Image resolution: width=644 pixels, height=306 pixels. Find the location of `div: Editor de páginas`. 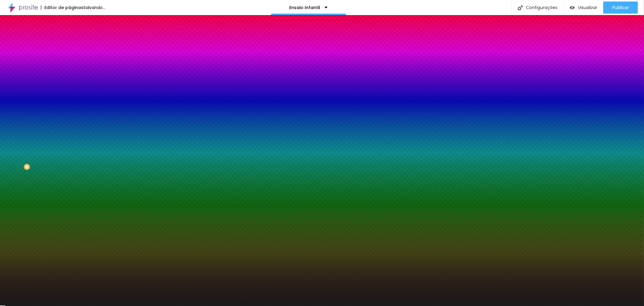

div: Editor de páginas is located at coordinates (62, 7).